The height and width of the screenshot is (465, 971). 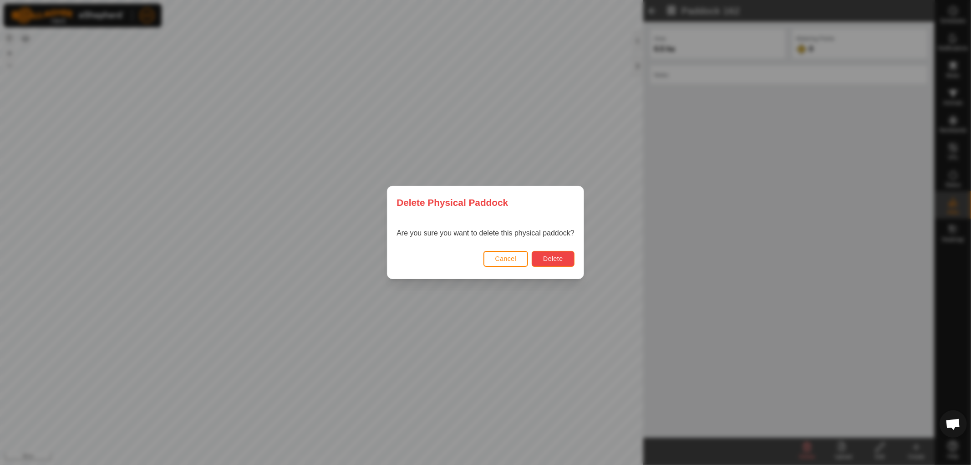 What do you see at coordinates (553, 259) in the screenshot?
I see `button: Delete` at bounding box center [553, 259].